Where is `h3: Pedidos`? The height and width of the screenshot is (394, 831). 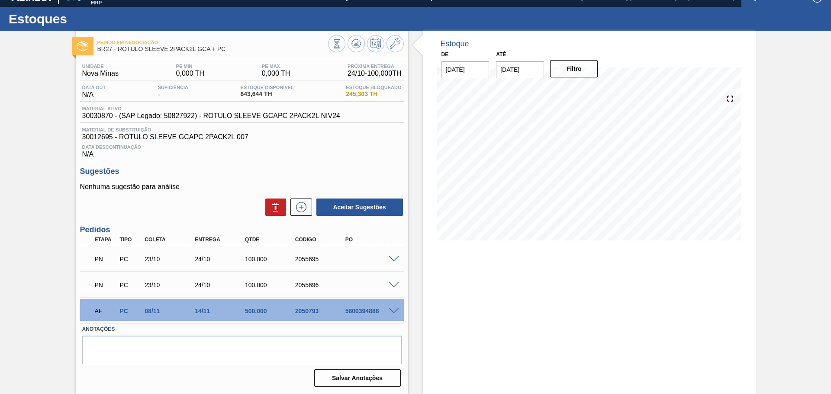 h3: Pedidos is located at coordinates (242, 230).